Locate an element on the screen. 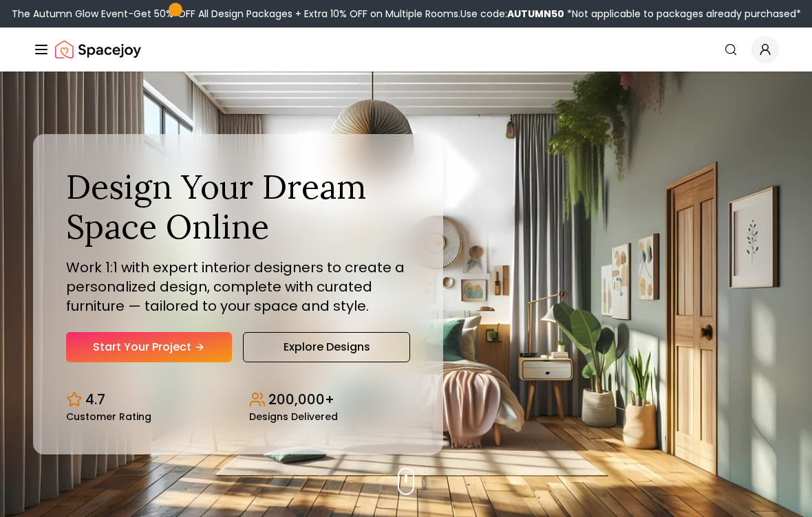  span: *Not applicable to packages already purchased* is located at coordinates (682, 14).